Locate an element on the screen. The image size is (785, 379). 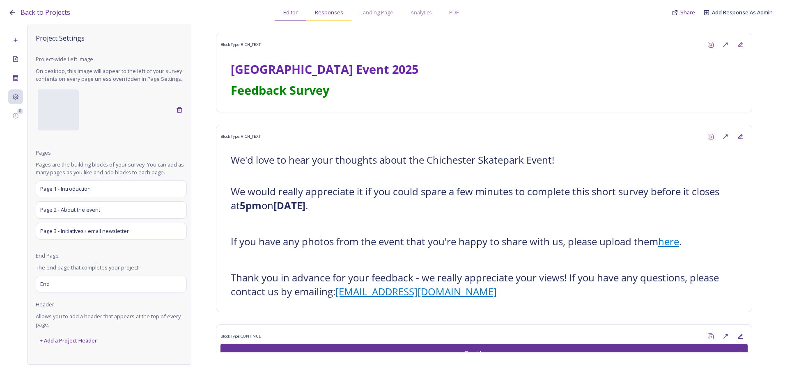
span: Responses is located at coordinates (329, 12).